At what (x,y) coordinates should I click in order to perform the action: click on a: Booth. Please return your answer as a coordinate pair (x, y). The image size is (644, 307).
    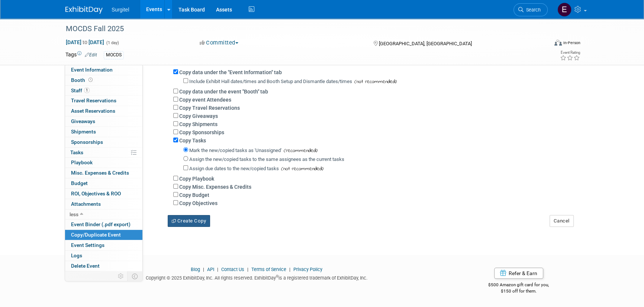
    Looking at the image, I should click on (104, 80).